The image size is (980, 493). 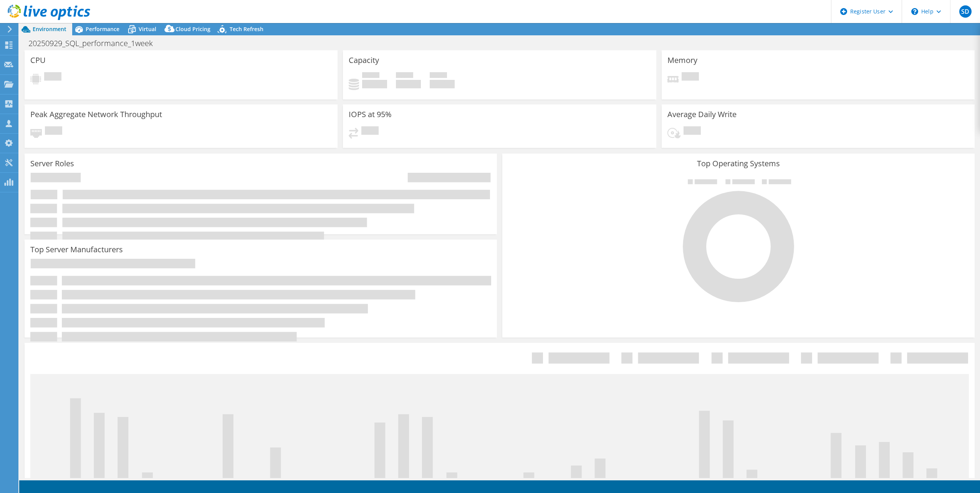 I want to click on h3: Peak Aggregate Network Throughput, so click(x=96, y=115).